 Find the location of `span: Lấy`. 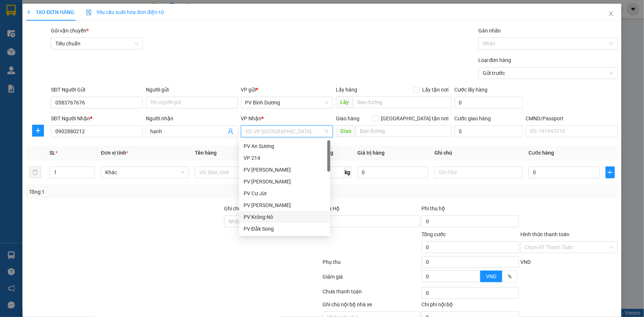

span: Lấy is located at coordinates (344, 102).